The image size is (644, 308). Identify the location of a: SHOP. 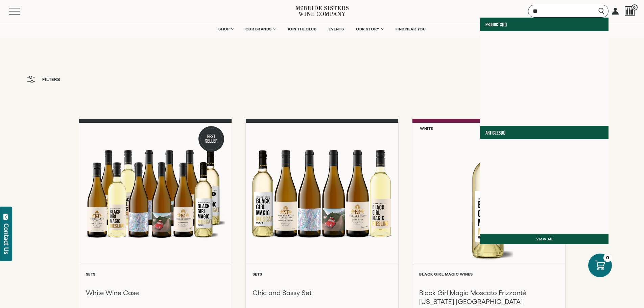
(226, 29).